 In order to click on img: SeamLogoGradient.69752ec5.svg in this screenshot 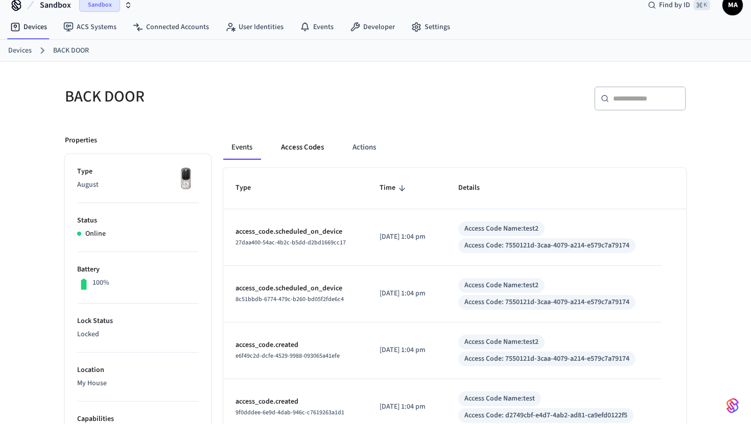, I will do `click(732, 406)`.